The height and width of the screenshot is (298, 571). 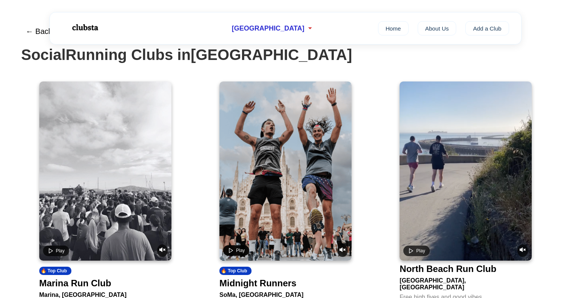 What do you see at coordinates (258, 283) in the screenshot?
I see `div: Midnight Runners` at bounding box center [258, 283].